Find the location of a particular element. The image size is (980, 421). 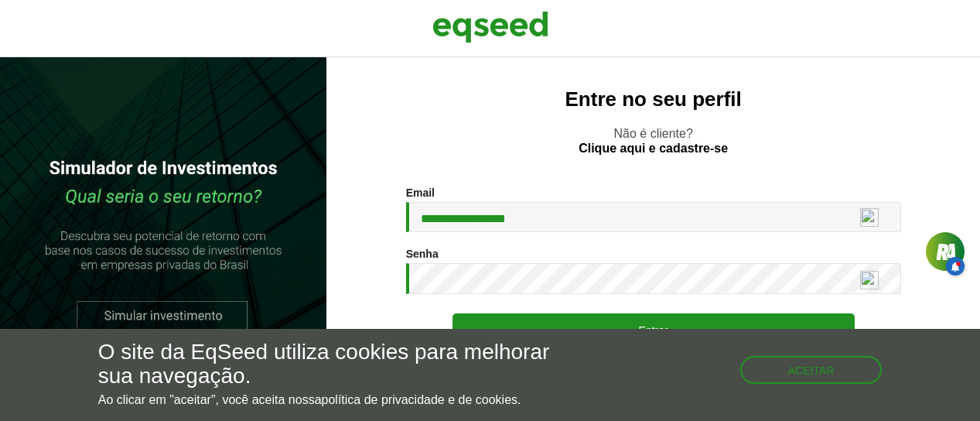

label: Senha is located at coordinates (423, 254).